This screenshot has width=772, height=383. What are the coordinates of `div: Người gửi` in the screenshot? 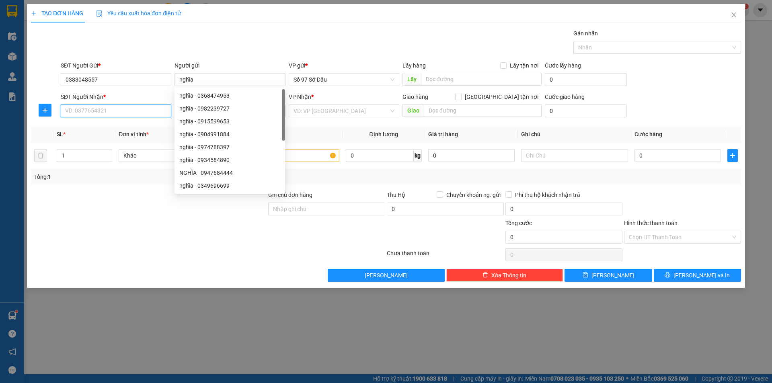 It's located at (229, 65).